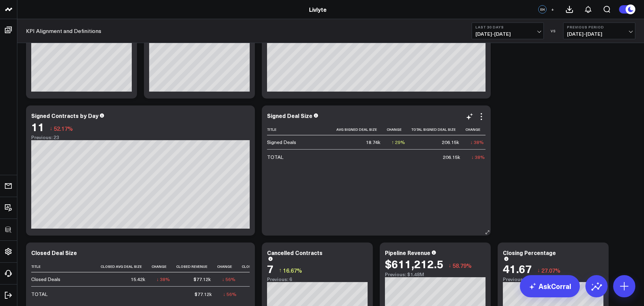 The width and height of the screenshot is (644, 306). What do you see at coordinates (138, 280) in the screenshot?
I see `div: 15.42k` at bounding box center [138, 280].